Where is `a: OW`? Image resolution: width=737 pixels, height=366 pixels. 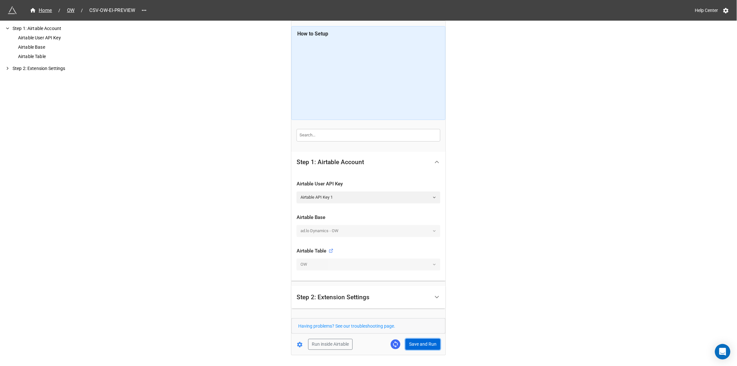 a: OW is located at coordinates (71, 10).